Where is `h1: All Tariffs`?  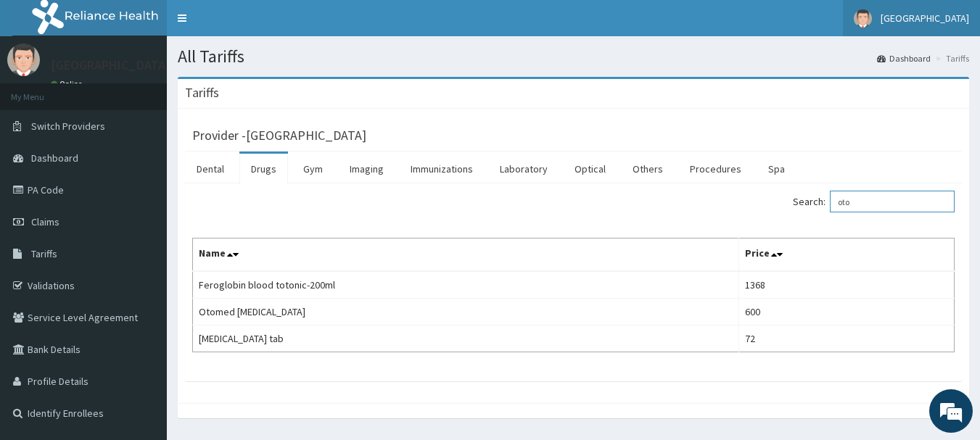 h1: All Tariffs is located at coordinates (573, 57).